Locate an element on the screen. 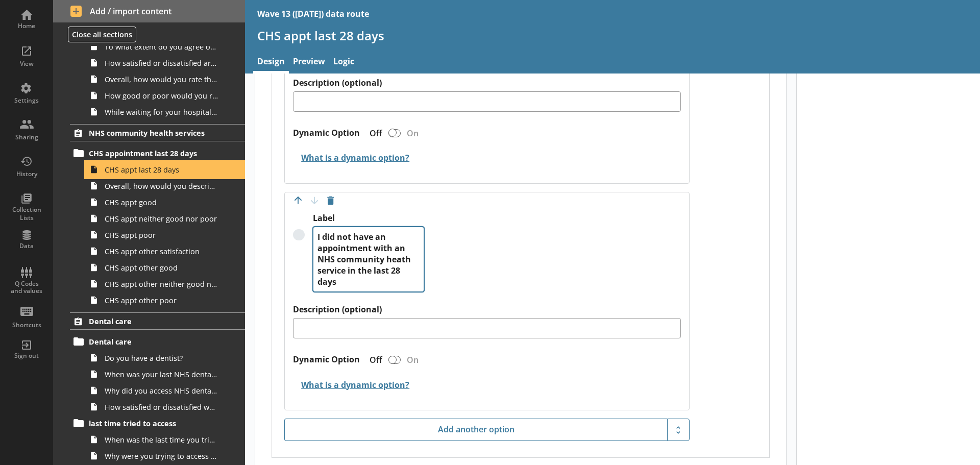  div: Collection Lists is located at coordinates (27, 214).